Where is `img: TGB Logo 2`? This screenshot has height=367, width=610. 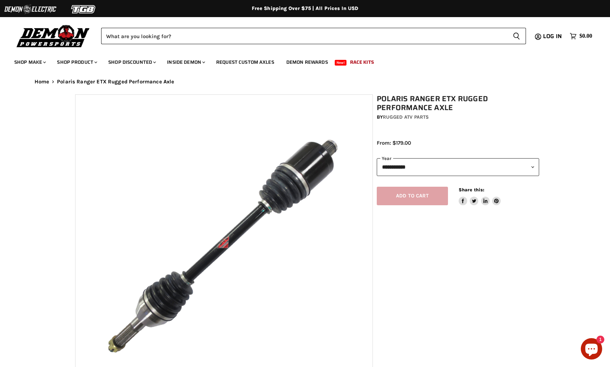 img: TGB Logo 2 is located at coordinates (84, 9).